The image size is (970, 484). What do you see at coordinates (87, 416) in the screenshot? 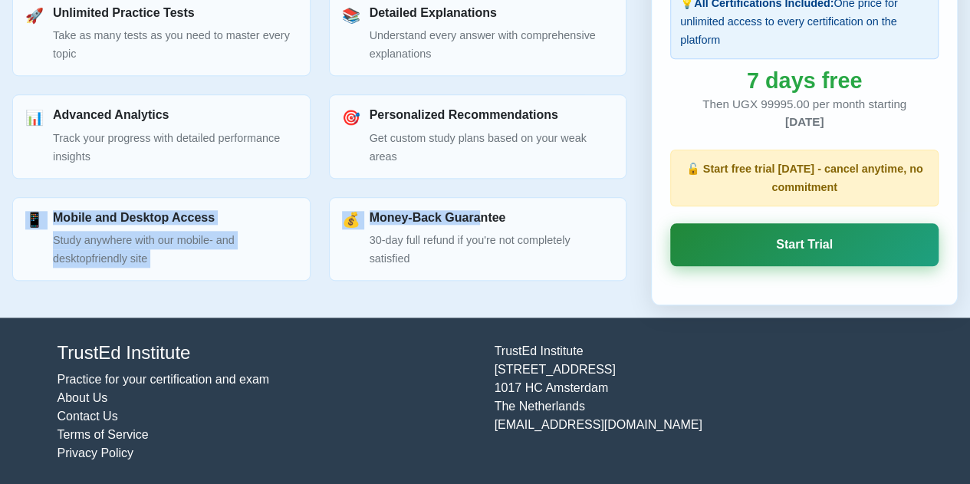
I see `a: Contact Us` at bounding box center [87, 416].